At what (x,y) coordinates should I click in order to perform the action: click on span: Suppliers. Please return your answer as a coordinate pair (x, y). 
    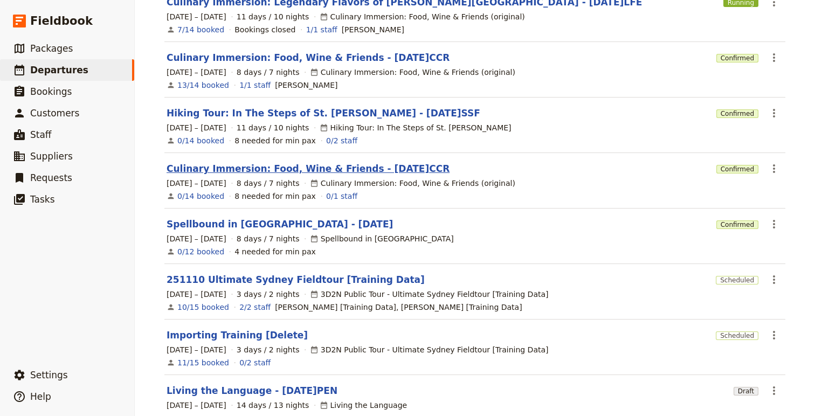
    Looking at the image, I should click on (51, 156).